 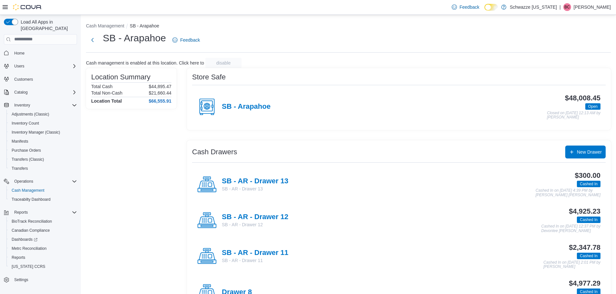 I want to click on button: Catalog, so click(x=40, y=92).